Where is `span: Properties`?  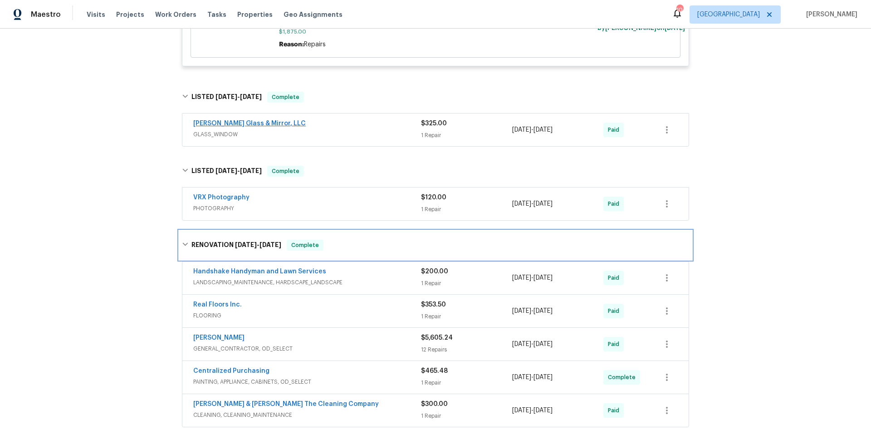
span: Properties is located at coordinates (255, 15).